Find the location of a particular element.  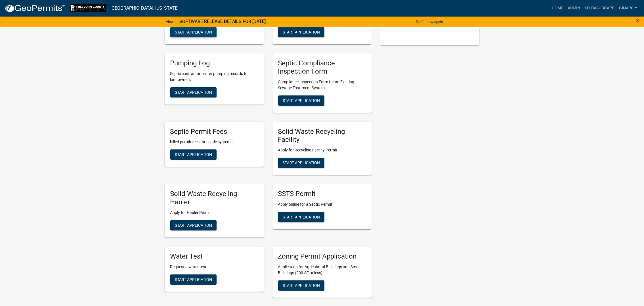

h5: Pumping Log is located at coordinates (214, 63).